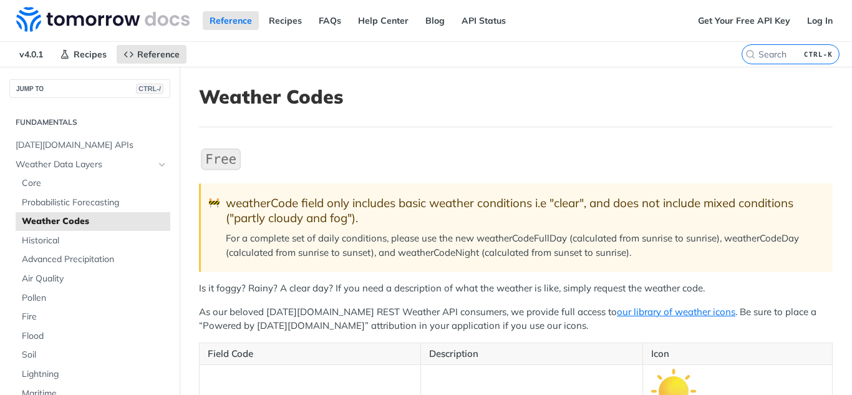 Image resolution: width=852 pixels, height=395 pixels. What do you see at coordinates (150, 89) in the screenshot?
I see `span: CTRL-/` at bounding box center [150, 89].